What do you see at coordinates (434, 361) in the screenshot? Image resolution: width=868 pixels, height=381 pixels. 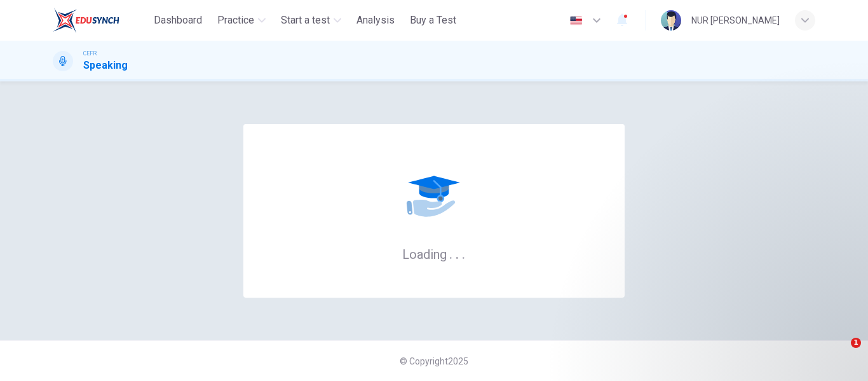 I see `span: © Copyright 2025` at bounding box center [434, 361].